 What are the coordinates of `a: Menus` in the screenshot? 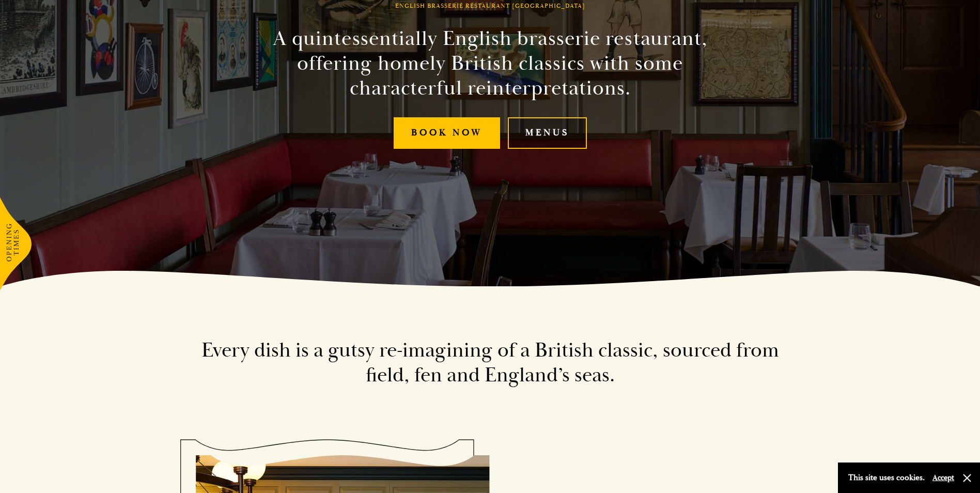 It's located at (547, 133).